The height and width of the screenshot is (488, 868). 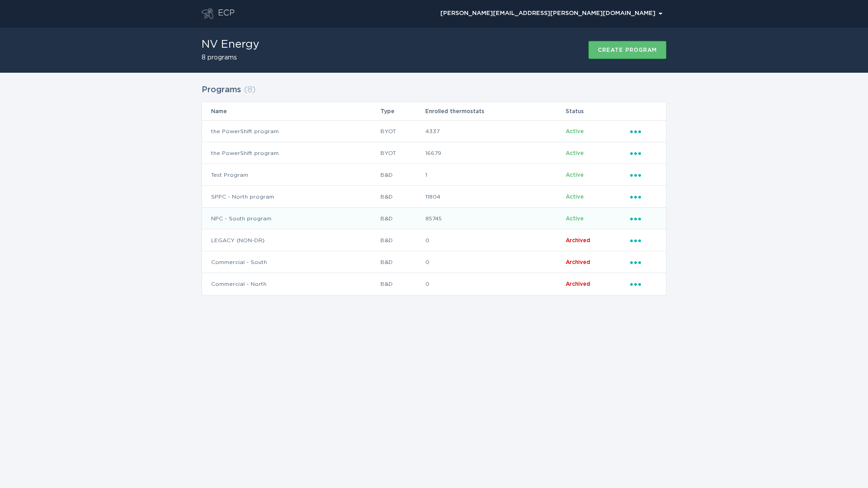 What do you see at coordinates (291, 240) in the screenshot?
I see `td: LEGACY (NON-DR)` at bounding box center [291, 240].